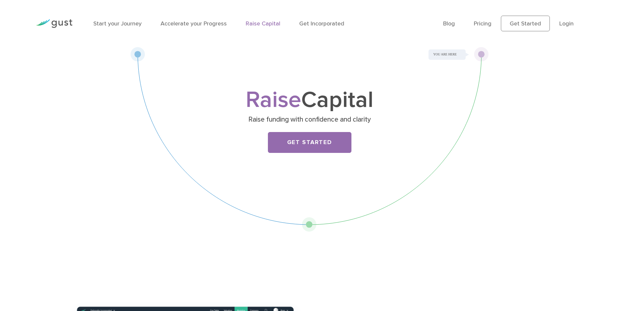 Image resolution: width=619 pixels, height=311 pixels. What do you see at coordinates (117, 23) in the screenshot?
I see `a: Start your Journey` at bounding box center [117, 23].